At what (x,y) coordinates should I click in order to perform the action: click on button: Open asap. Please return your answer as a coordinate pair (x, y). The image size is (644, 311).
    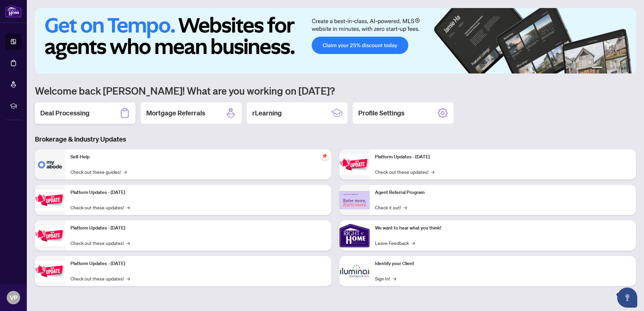
    Looking at the image, I should click on (627, 297).